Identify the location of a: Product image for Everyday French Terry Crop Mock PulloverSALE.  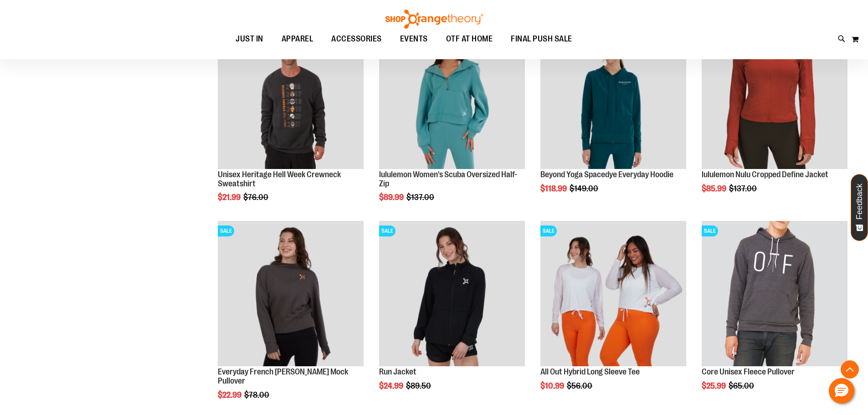
(291, 294).